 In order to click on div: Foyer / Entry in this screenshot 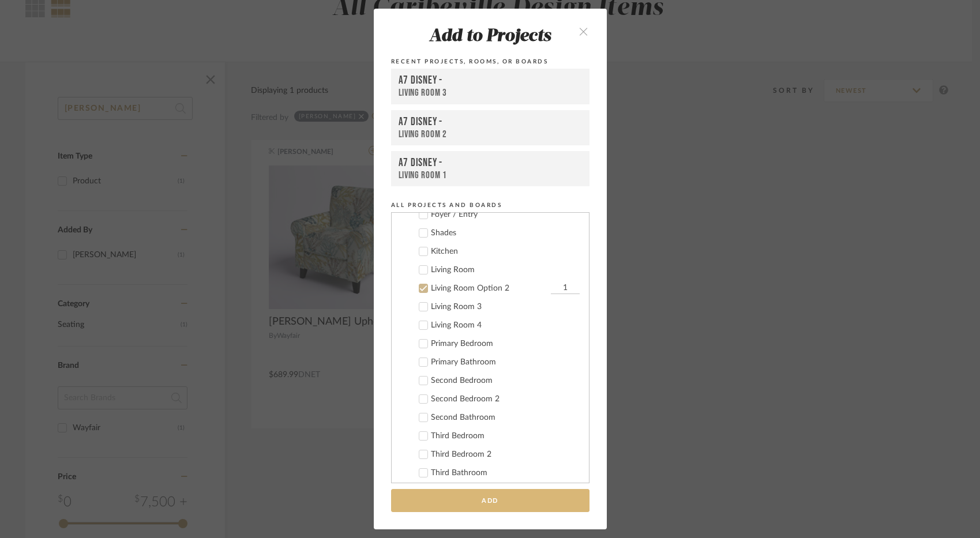, I will do `click(505, 215)`.